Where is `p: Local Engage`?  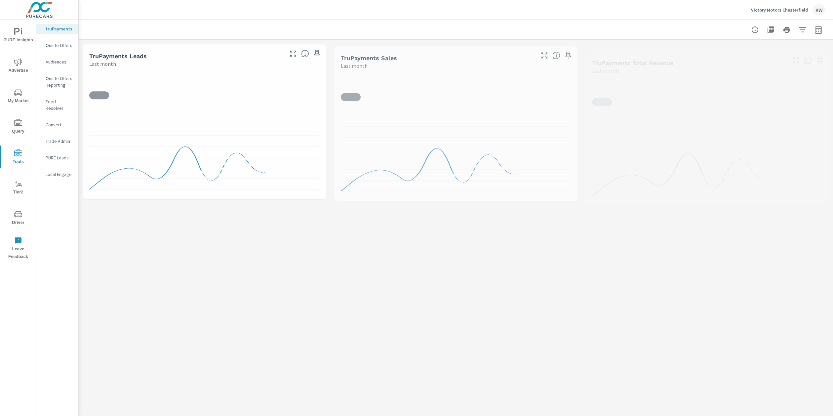
p: Local Engage is located at coordinates (59, 174).